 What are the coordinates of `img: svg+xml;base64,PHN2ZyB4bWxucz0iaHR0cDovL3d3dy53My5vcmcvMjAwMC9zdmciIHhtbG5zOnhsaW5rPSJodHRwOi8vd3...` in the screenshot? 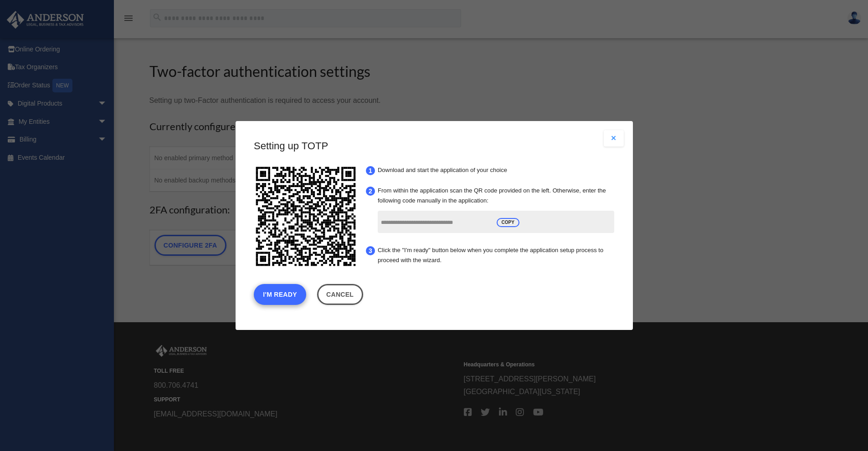 It's located at (306, 217).